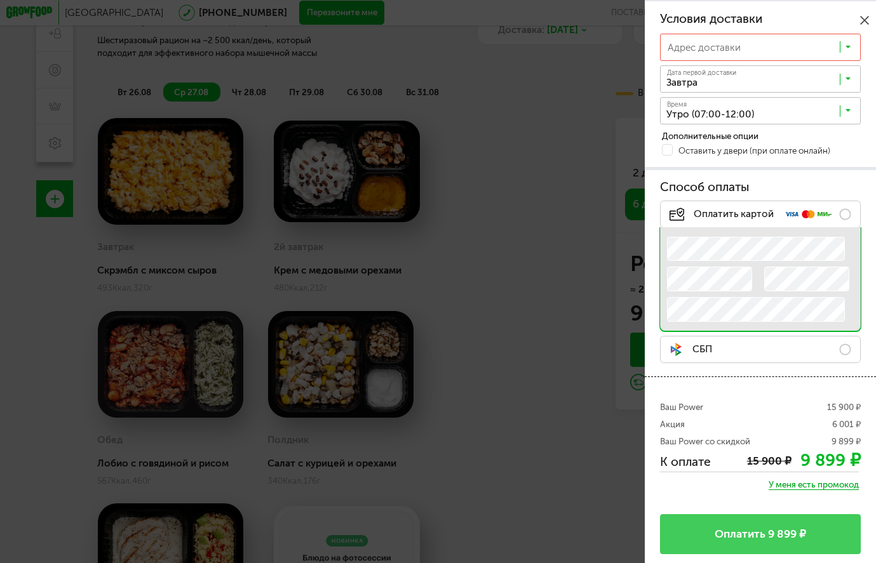  I want to click on h3: К оплате, so click(685, 462).